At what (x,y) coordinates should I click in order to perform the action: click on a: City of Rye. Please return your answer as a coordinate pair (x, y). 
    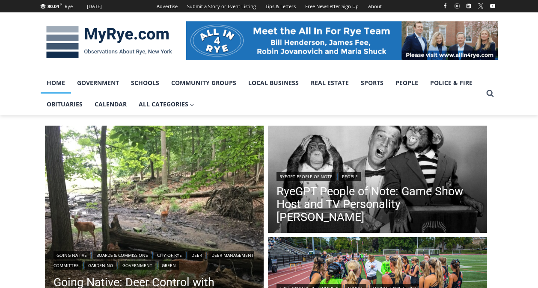
    Looking at the image, I should click on (169, 255).